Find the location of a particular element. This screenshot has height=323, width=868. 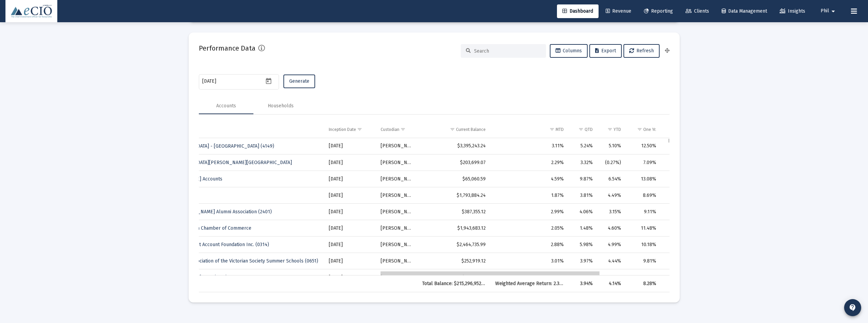

span: The Alumni Association of the Victorian Society Summer Schools (0651) is located at coordinates (241, 260).